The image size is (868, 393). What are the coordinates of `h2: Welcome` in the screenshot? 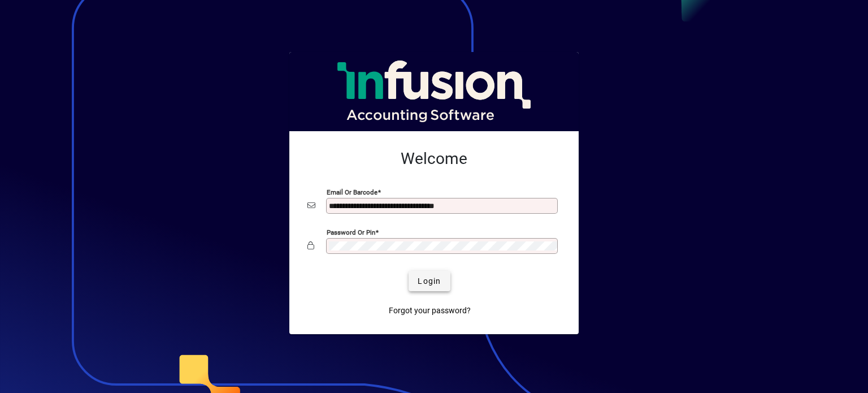 It's located at (434, 158).